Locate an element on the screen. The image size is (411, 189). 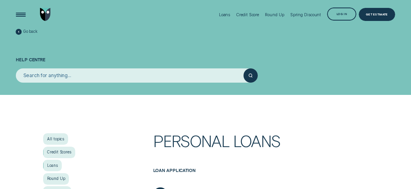
button: Log in is located at coordinates (342, 14).